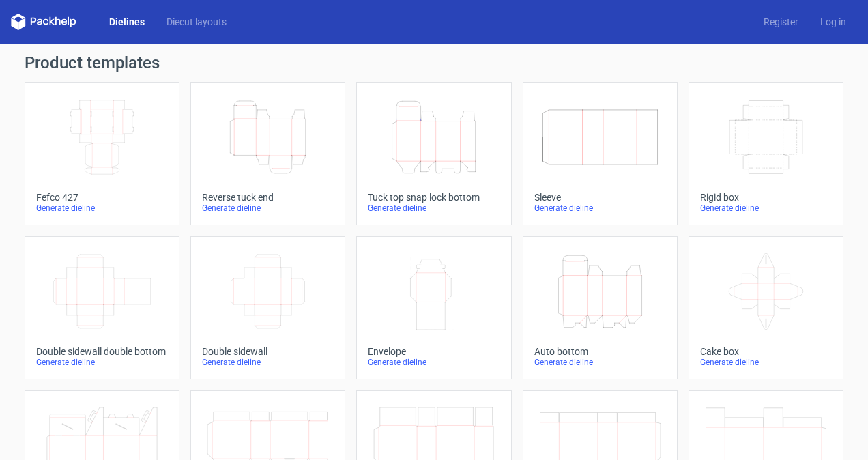 The width and height of the screenshot is (868, 460). Describe the element at coordinates (765, 351) in the screenshot. I see `div: Cake box` at that location.